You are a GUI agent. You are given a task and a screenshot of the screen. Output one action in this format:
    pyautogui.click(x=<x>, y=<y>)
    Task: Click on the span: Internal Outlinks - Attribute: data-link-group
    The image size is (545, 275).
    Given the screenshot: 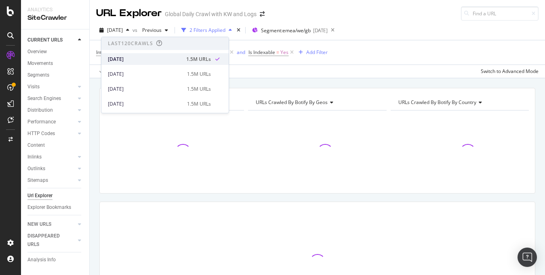 What is the action you would take?
    pyautogui.click(x=145, y=52)
    